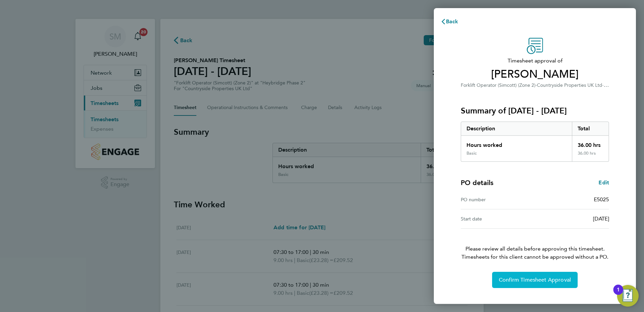 This screenshot has width=644, height=312. Describe the element at coordinates (535, 244) in the screenshot. I see `p: Please review all details before approving this timesheet.` at that location.